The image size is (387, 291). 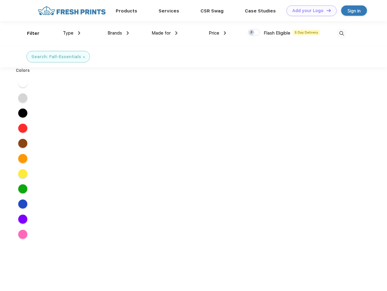 I want to click on img: desktop_search.svg, so click(x=341, y=33).